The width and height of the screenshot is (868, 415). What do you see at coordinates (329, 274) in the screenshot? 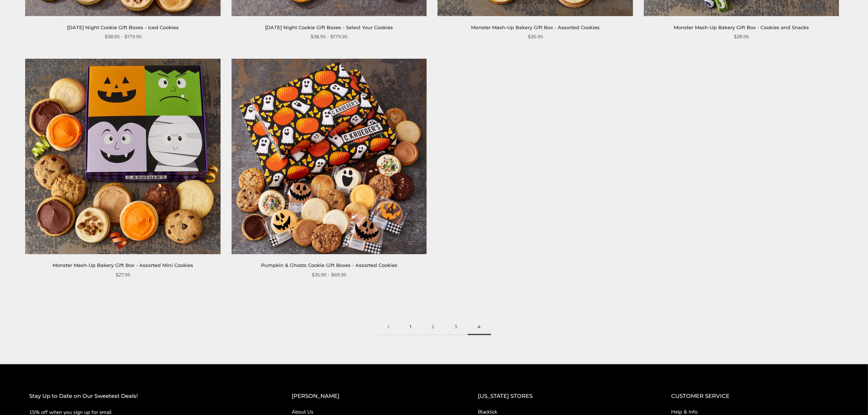
I see `span: $35.95 - $69.95` at bounding box center [329, 274].